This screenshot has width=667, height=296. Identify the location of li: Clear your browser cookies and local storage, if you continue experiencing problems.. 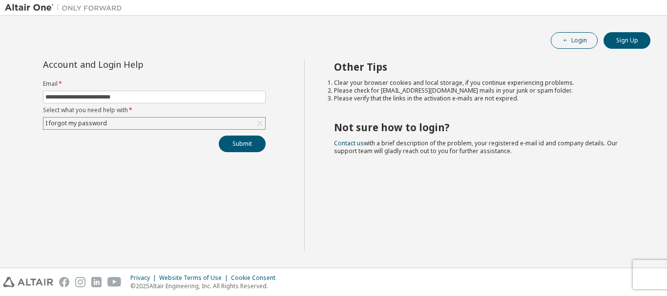
(483, 83).